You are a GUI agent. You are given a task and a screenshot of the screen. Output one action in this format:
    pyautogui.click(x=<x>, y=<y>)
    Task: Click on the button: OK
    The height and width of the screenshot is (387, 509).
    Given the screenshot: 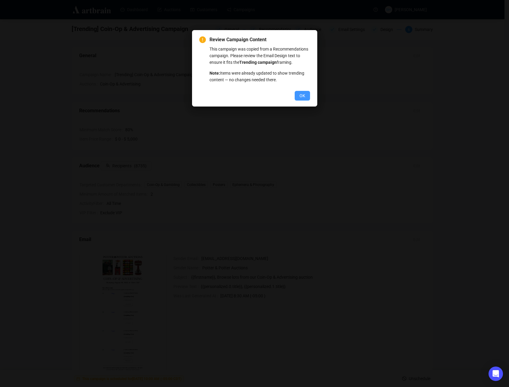 What is the action you would take?
    pyautogui.click(x=302, y=96)
    